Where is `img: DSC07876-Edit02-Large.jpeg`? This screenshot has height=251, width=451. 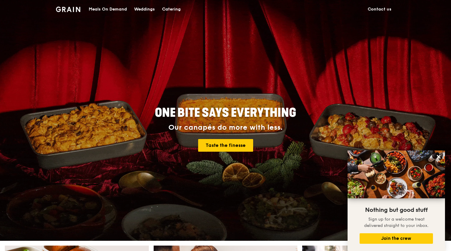
img: DSC07876-Edit02-Large.jpeg is located at coordinates (396, 174).